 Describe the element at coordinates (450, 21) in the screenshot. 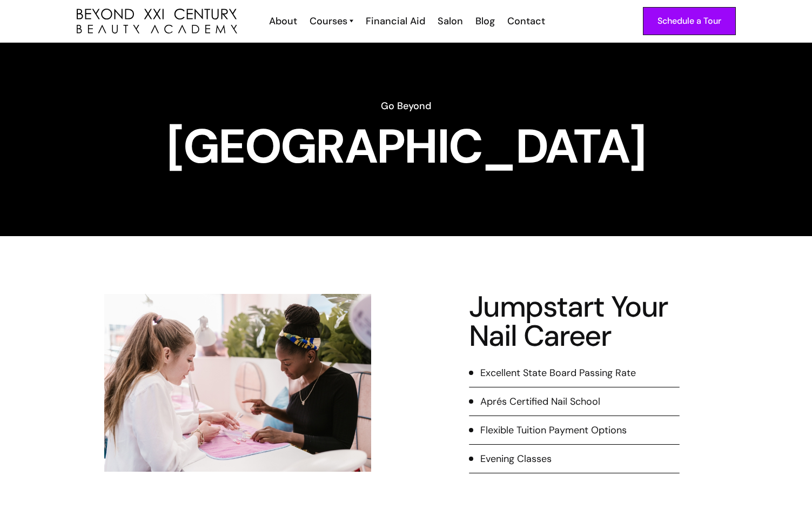

I see `div: Salon` at that location.